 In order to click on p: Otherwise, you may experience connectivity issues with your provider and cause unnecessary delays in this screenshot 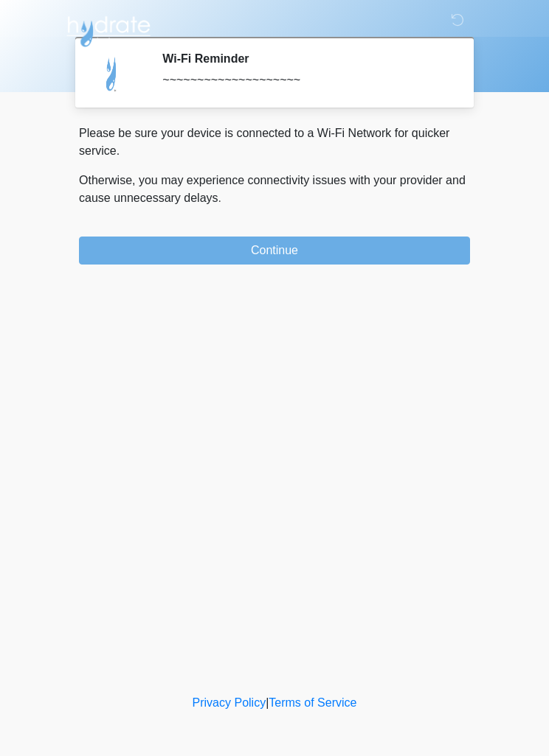, I will do `click(274, 190)`.